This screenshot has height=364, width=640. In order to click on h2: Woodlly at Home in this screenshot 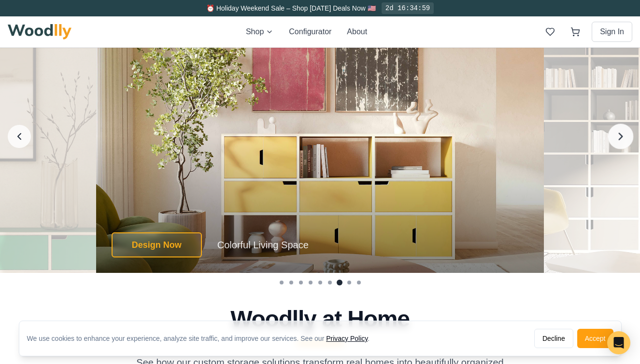, I will do `click(320, 320)`.